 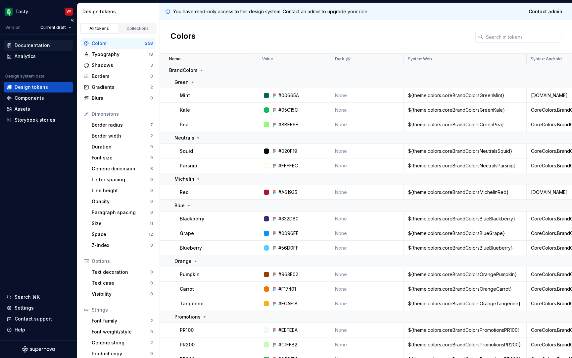 What do you see at coordinates (122, 331) in the screenshot?
I see `a: Font weight/style0` at bounding box center [122, 331].